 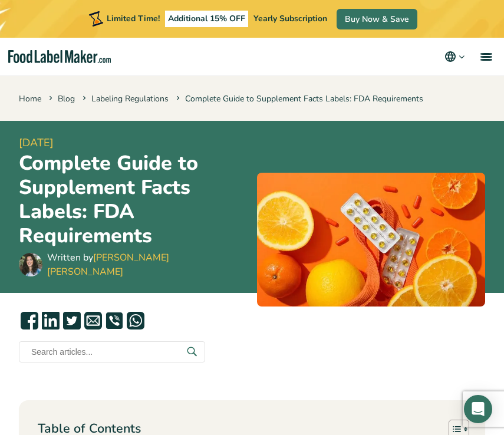 What do you see at coordinates (133, 18) in the screenshot?
I see `span: Limited Time!` at bounding box center [133, 18].